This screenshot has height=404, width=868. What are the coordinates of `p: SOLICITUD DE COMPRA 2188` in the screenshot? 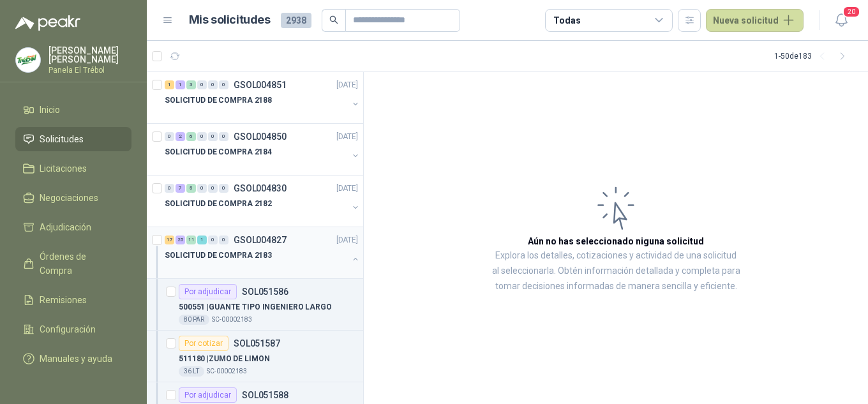 It's located at (219, 100).